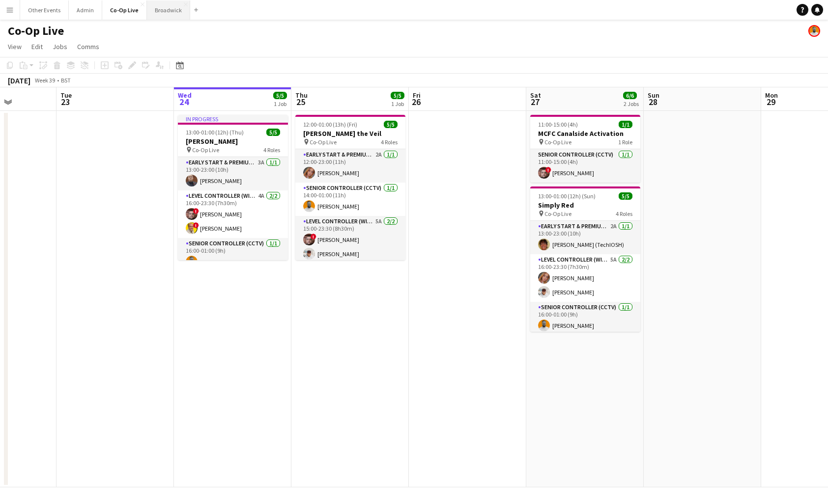  What do you see at coordinates (558, 124) in the screenshot?
I see `span: 11:00-15:00 (4h)` at bounding box center [558, 124].